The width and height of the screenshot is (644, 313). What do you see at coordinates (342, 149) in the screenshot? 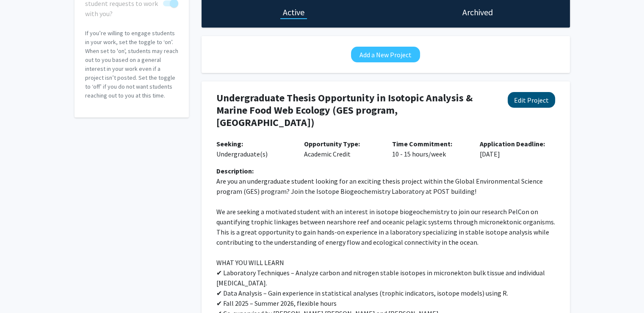
I see `p: Academic Credit` at bounding box center [342, 149].